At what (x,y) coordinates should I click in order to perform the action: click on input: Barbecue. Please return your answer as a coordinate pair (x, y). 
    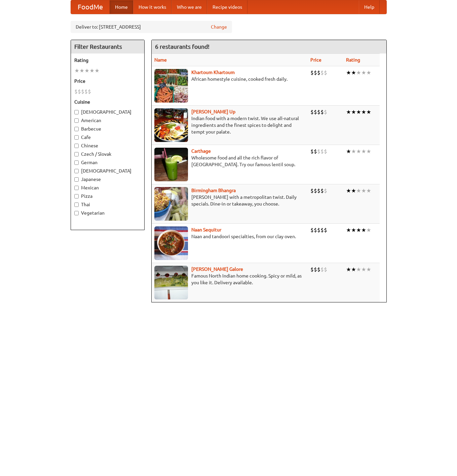
    Looking at the image, I should click on (77, 129).